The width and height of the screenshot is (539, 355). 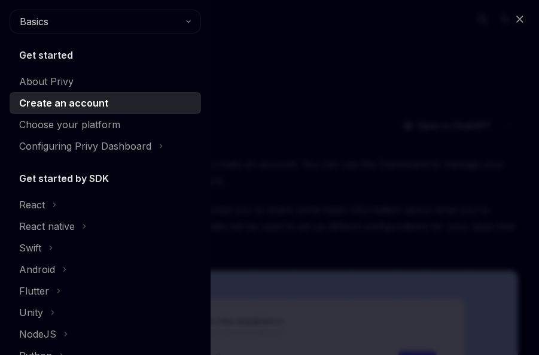 What do you see at coordinates (32, 205) in the screenshot?
I see `div: React` at bounding box center [32, 205].